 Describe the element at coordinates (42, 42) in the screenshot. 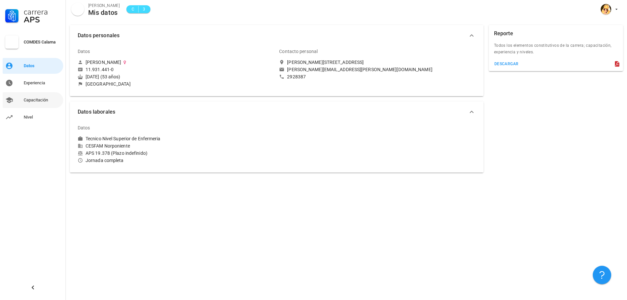

I see `div: COMDES Calama` at that location.